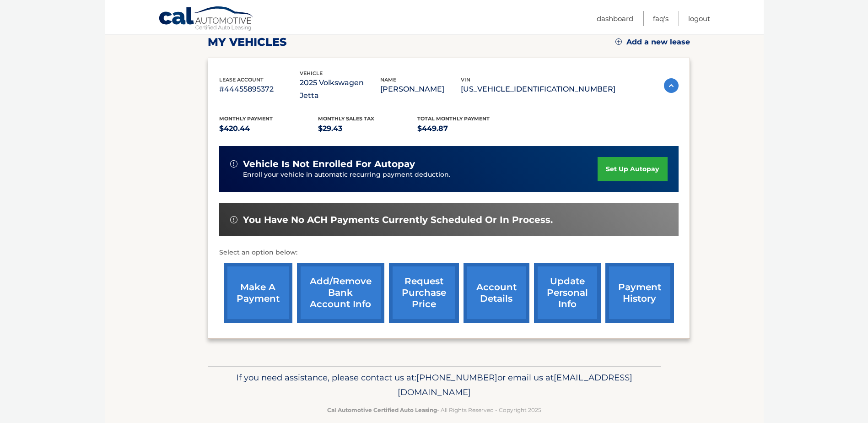 The image size is (868, 423). Describe the element at coordinates (245, 118) in the screenshot. I see `span: Monthly Payment` at that location.